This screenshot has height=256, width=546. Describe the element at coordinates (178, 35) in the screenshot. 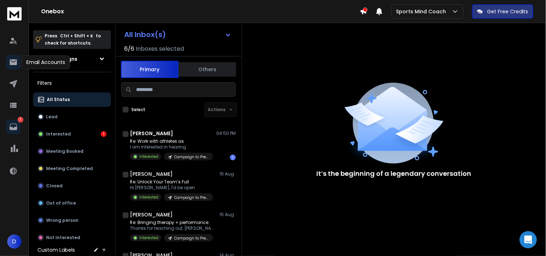

I see `button: All Inbox(s)` at that location.